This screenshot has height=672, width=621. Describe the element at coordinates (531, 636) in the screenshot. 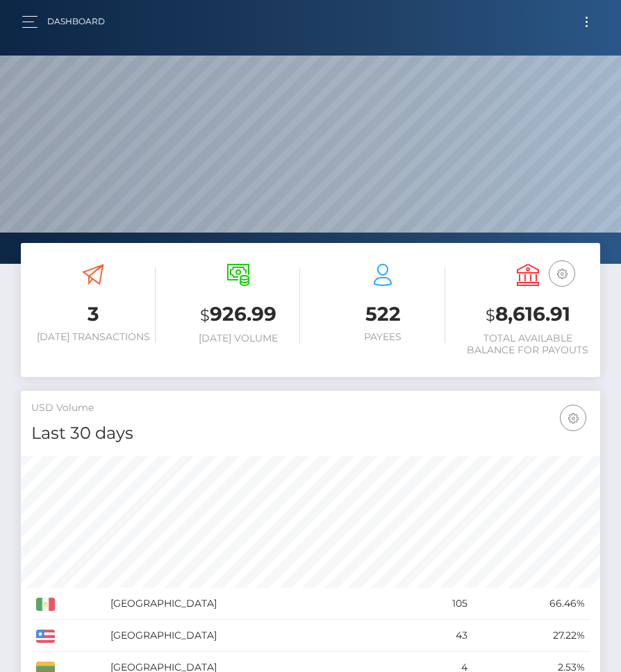

I see `td: 27.22%` at that location.